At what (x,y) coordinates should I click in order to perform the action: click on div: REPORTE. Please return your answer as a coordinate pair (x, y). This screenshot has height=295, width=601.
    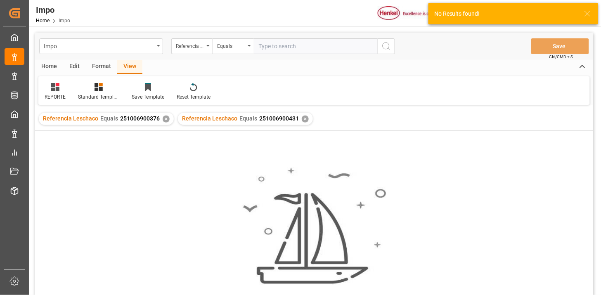
    Looking at the image, I should click on (55, 97).